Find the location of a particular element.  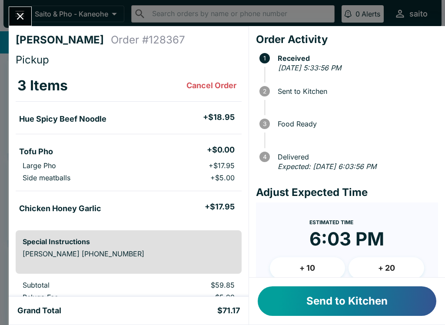

p: $59.85 is located at coordinates (192, 285).